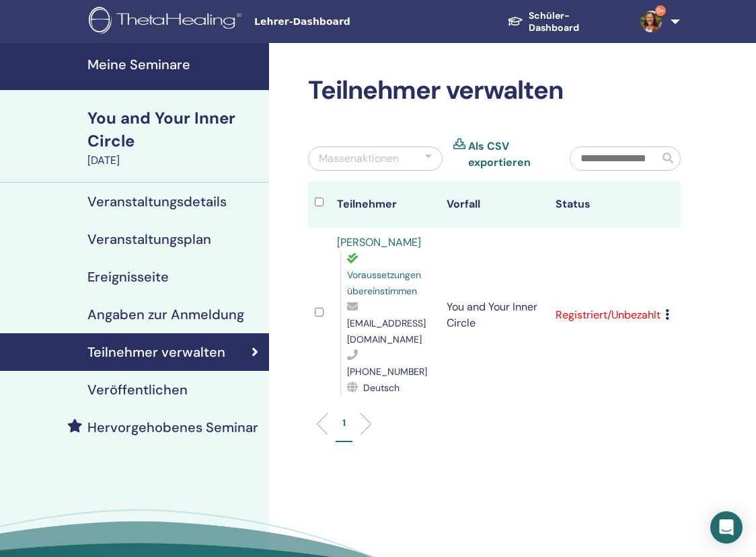  What do you see at coordinates (156, 352) in the screenshot?
I see `h4: Teilnehmer verwalten` at bounding box center [156, 352].